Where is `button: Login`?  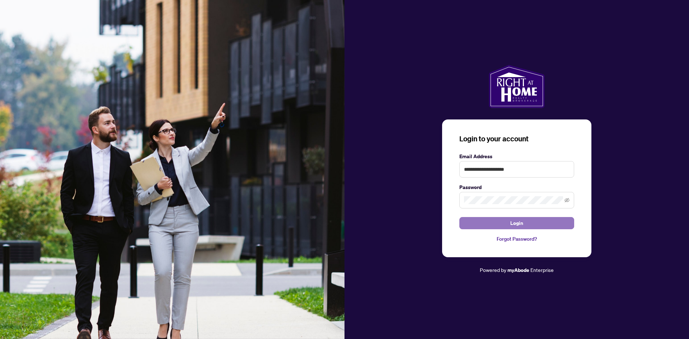
button: Login is located at coordinates (517, 223).